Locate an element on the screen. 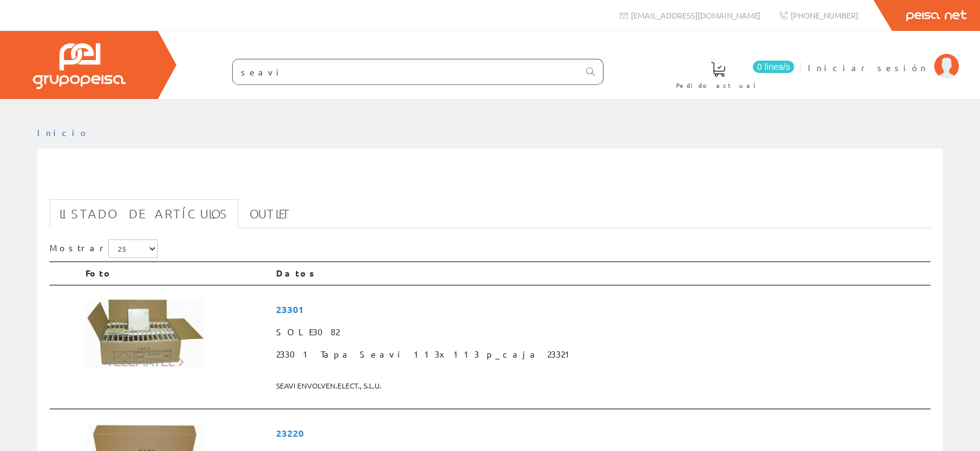  a: Inicio is located at coordinates (63, 132).